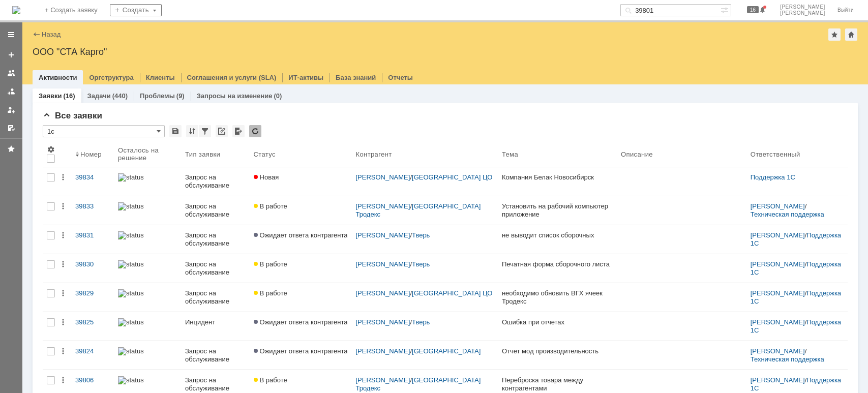 The width and height of the screenshot is (868, 393). Describe the element at coordinates (557, 384) in the screenshot. I see `div: Переброска товара между контрагентами` at that location.